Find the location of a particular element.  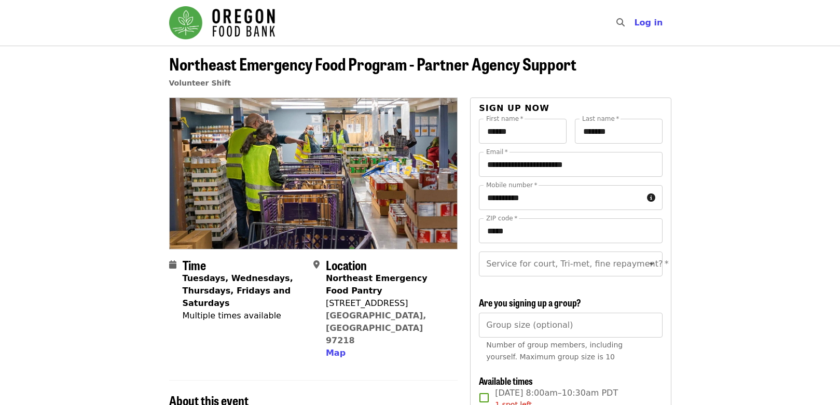

span: Number of group members, including yourself. Maximum group size is 10 is located at coordinates (554, 351).